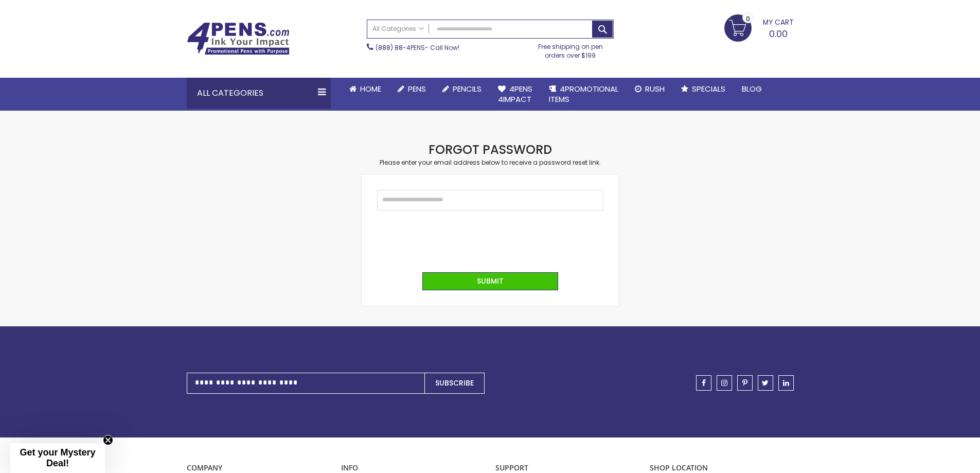 The height and width of the screenshot is (473, 980). What do you see at coordinates (568, 467) in the screenshot?
I see `p: Support` at bounding box center [568, 467].